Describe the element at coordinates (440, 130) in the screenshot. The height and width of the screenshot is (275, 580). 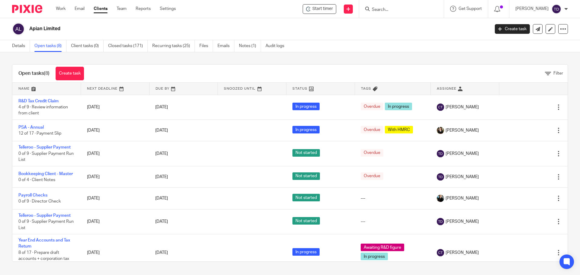
I see `img: Helen%20Campbell.jpeg` at that location.